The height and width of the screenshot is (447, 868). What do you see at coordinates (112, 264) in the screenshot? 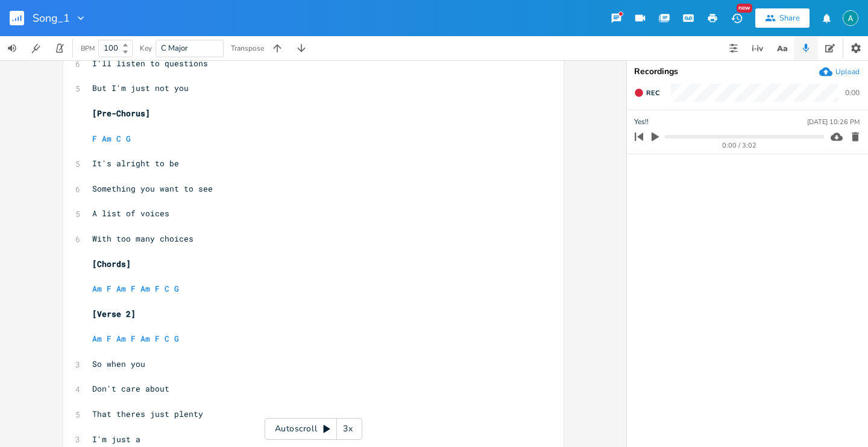
I see `span: [Chords]` at bounding box center [112, 264].